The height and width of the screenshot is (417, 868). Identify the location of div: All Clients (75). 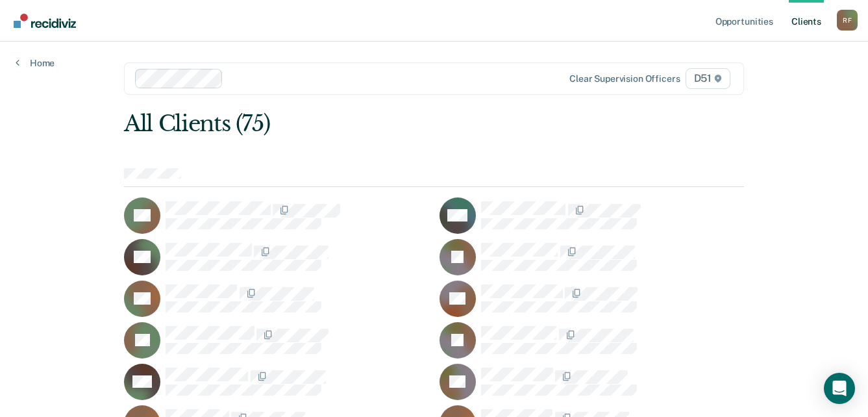
(372, 124).